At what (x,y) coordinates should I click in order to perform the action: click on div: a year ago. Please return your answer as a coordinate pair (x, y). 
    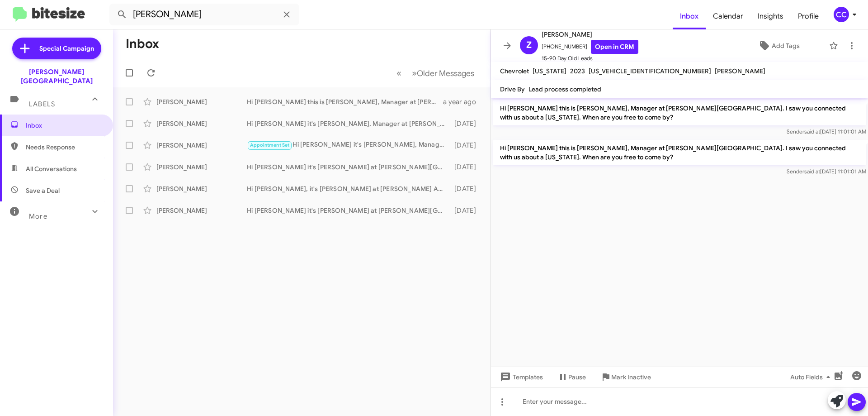
    Looking at the image, I should click on (463, 102).